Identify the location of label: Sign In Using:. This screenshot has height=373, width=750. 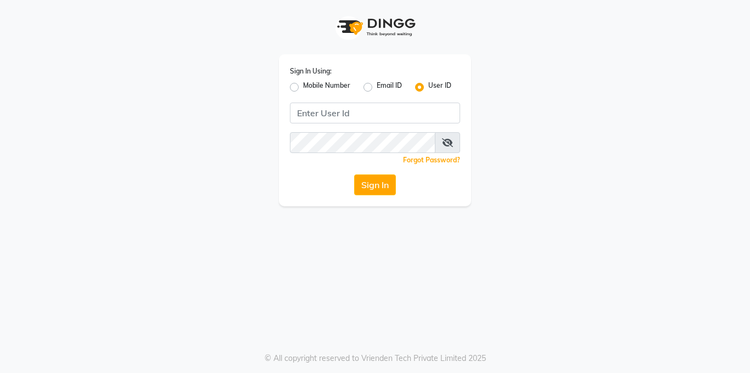
(311, 71).